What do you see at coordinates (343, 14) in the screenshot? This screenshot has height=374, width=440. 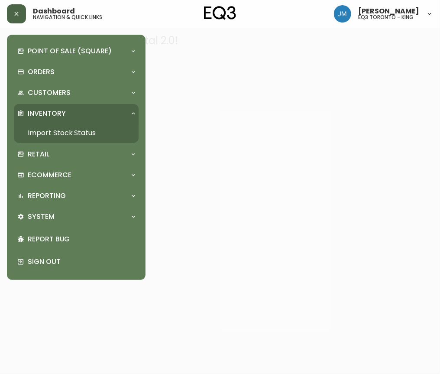 I see `img: b88646003a19a9f750de19192e969c24` at bounding box center [343, 14].